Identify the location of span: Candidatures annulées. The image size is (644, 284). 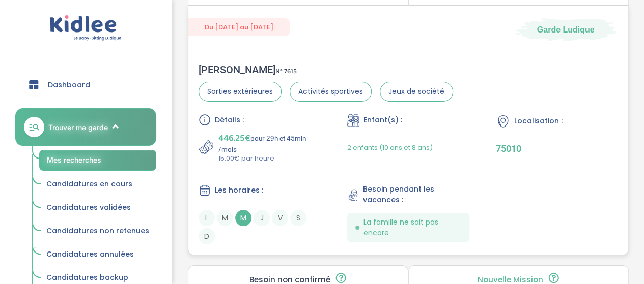
(90, 254).